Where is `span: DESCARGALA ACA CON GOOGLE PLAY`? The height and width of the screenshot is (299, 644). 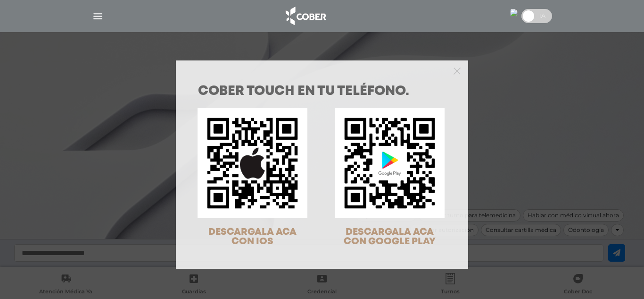
span: DESCARGALA ACA CON GOOGLE PLAY is located at coordinates (390, 237).